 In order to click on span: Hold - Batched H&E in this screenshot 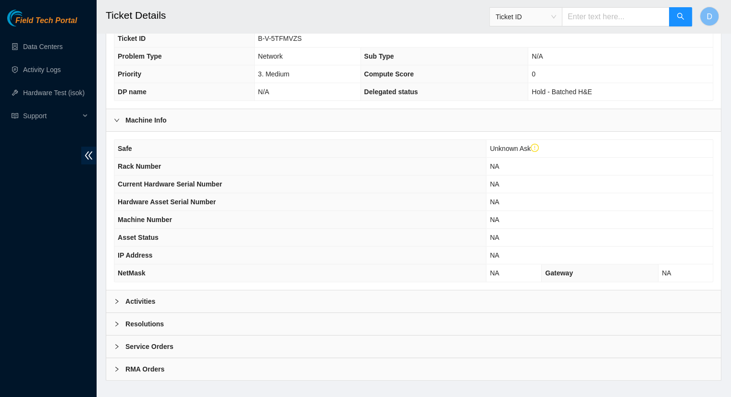, I will do `click(561, 92)`.